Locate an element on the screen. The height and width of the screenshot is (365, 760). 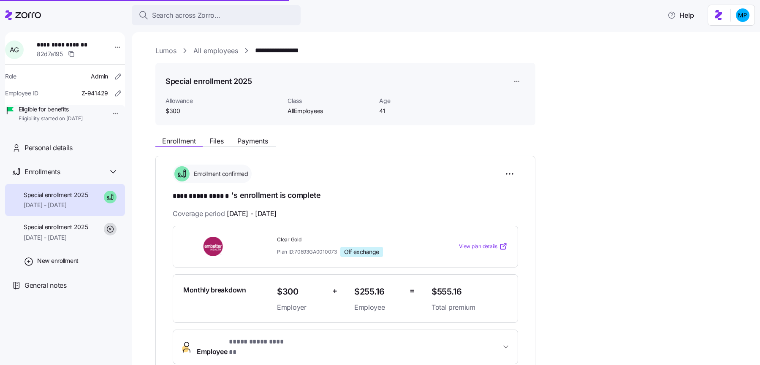
span: Employer is located at coordinates (301, 307).